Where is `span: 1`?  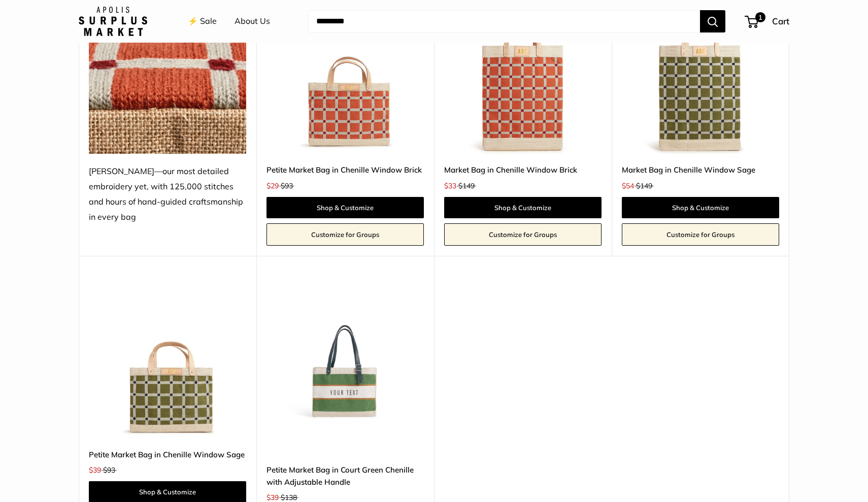 span: 1 is located at coordinates (760, 17).